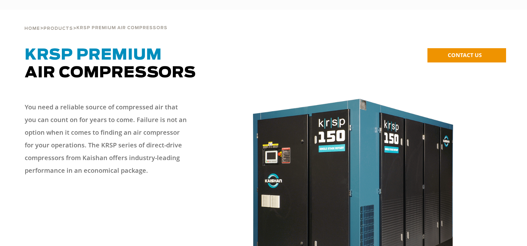  I want to click on span: Products, so click(58, 29).